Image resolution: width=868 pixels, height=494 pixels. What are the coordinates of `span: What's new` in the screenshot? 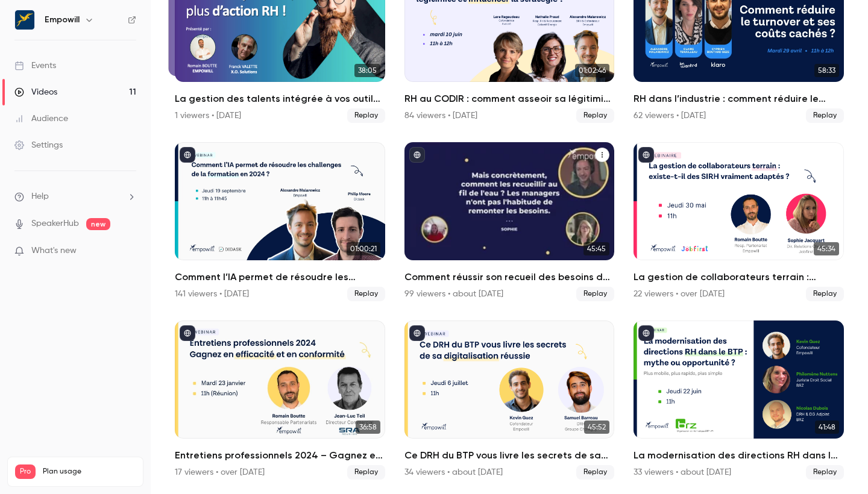 It's located at (54, 250).